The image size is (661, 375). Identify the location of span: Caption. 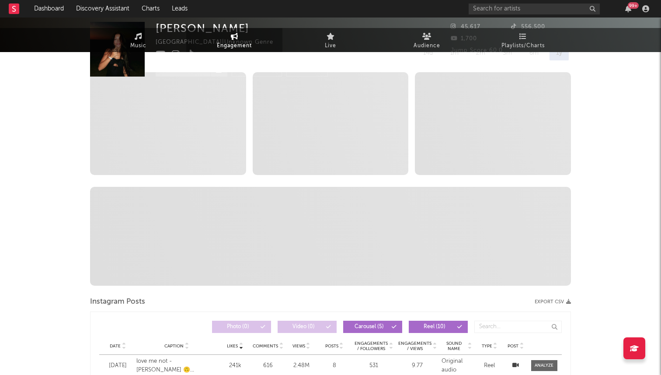
(174, 346).